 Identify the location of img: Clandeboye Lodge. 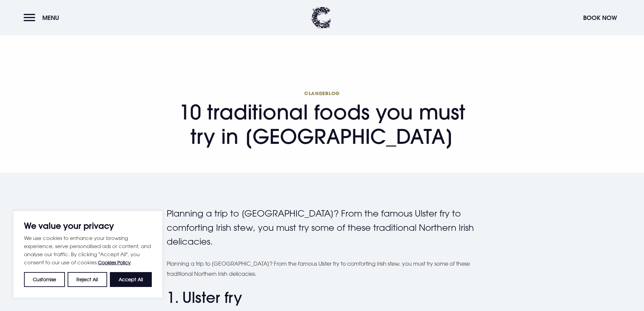
(322, 18).